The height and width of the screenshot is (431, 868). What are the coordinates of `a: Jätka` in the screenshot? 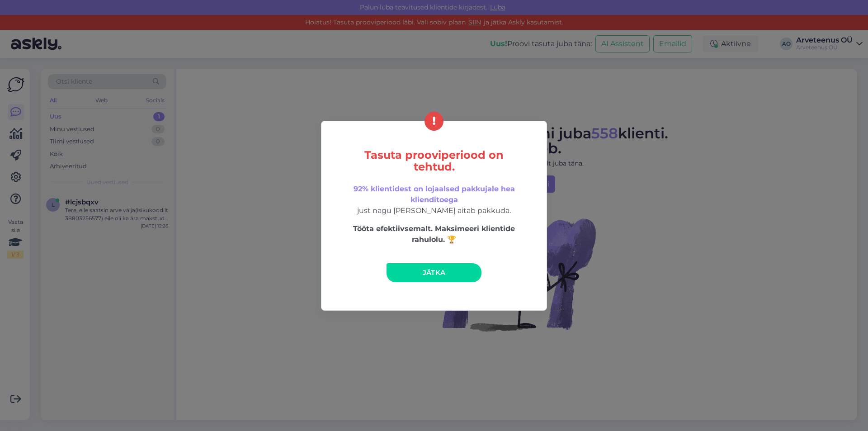 It's located at (434, 273).